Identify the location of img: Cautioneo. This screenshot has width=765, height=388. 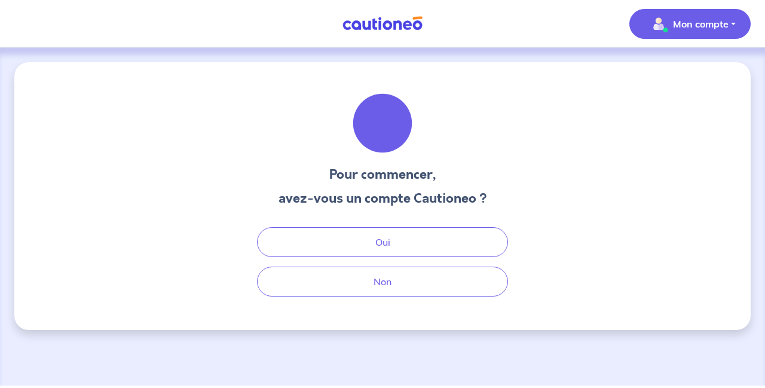
(383, 23).